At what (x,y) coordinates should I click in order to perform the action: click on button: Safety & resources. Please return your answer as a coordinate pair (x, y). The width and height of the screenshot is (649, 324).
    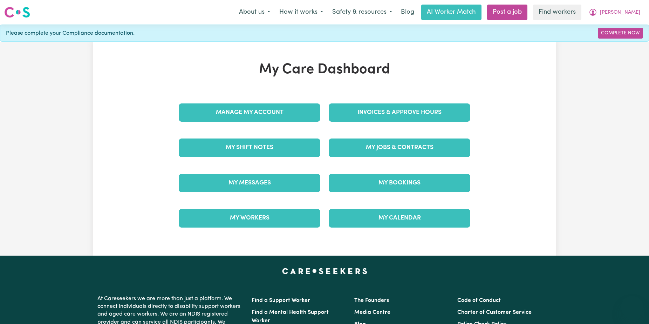
    Looking at the image, I should click on (362, 12).